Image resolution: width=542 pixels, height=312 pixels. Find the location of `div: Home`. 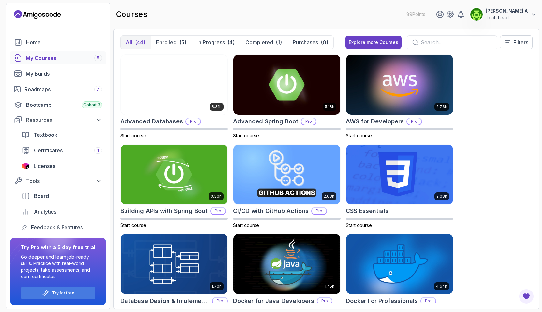

div: Home is located at coordinates (64, 42).